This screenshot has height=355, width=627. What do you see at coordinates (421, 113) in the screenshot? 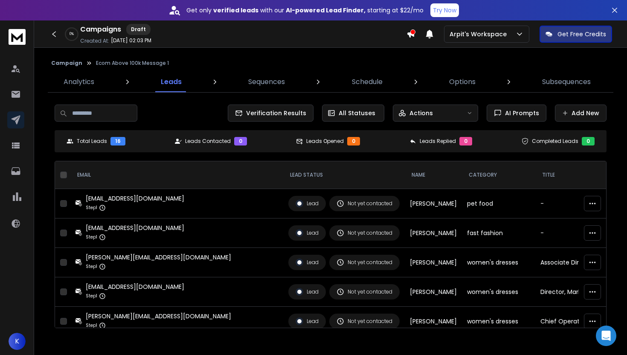
I see `p: Actions` at bounding box center [421, 113].